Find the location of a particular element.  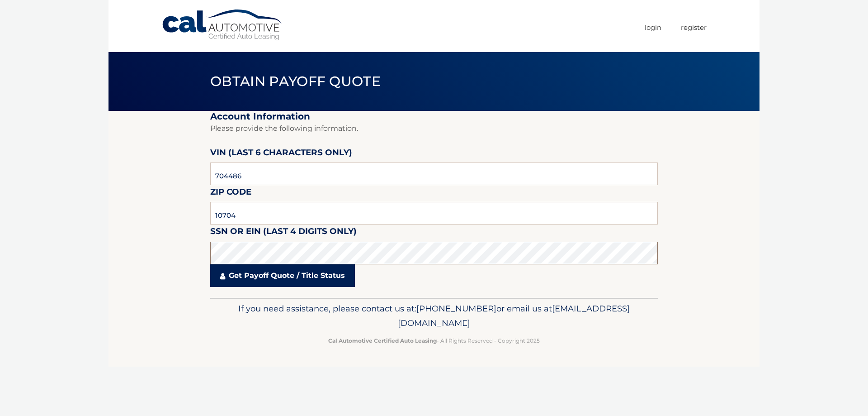

a: Get Payoff Quote / Title Status is located at coordinates (283, 275).